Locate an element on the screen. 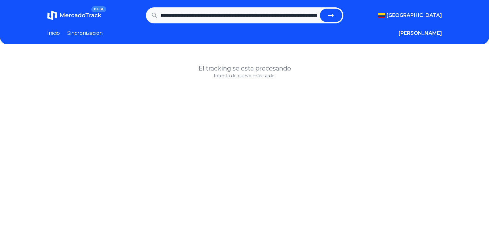 The width and height of the screenshot is (489, 226). img: MercadoTrack is located at coordinates (52, 15).